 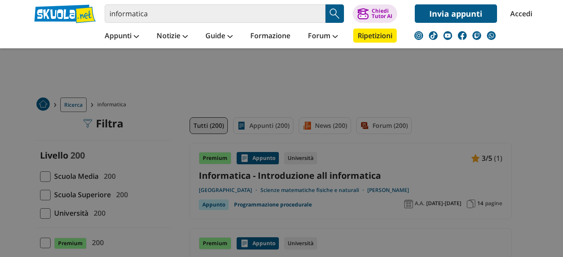 I want to click on a: Invia appunti, so click(x=456, y=14).